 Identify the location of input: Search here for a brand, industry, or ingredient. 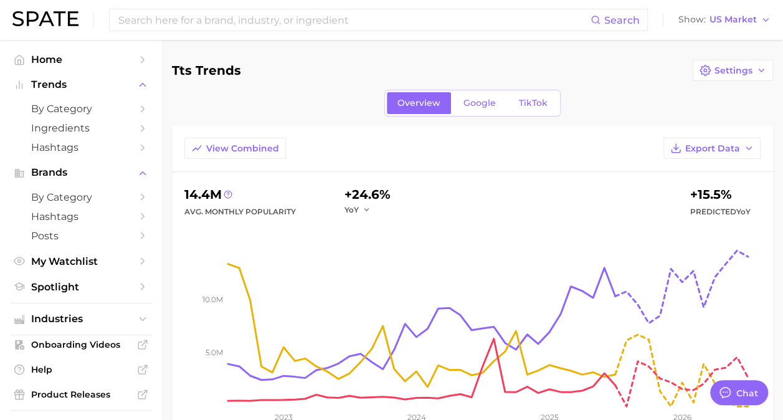
(354, 20).